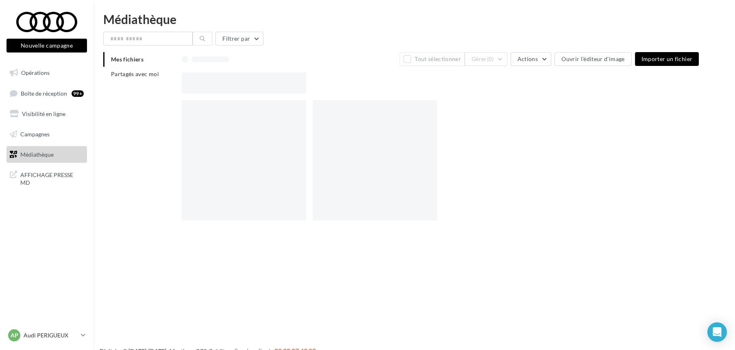  What do you see at coordinates (37, 154) in the screenshot?
I see `span: Médiathèque` at bounding box center [37, 154].